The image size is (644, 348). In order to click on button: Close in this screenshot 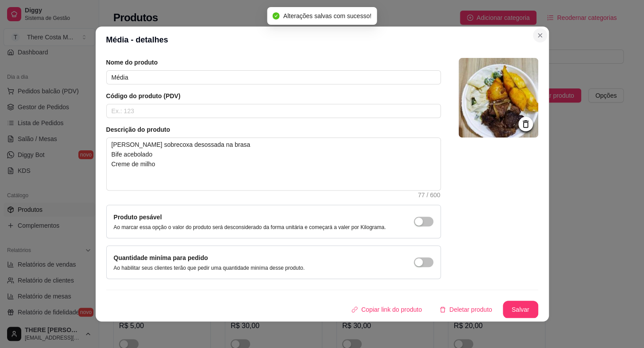, I will do `click(540, 35)`.